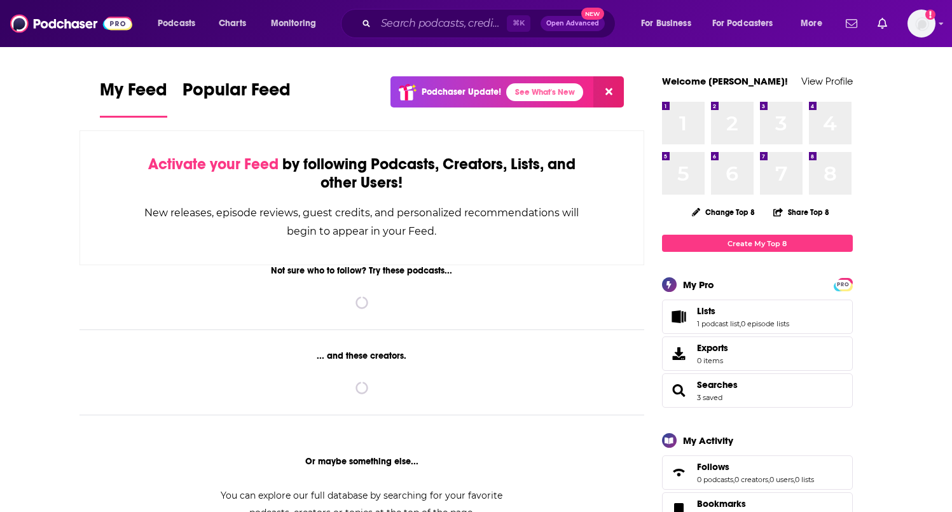 This screenshot has height=512, width=952. Describe the element at coordinates (751, 479) in the screenshot. I see `a: 0 creators` at that location.